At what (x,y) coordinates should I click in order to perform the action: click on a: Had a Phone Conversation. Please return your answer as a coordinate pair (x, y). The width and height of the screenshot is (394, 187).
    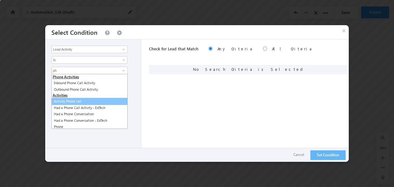
    Looking at the image, I should click on (90, 114).